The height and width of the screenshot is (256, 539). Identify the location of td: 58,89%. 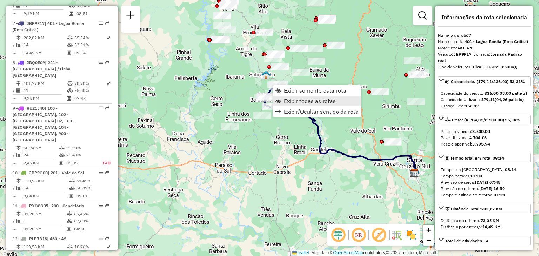
(93, 188).